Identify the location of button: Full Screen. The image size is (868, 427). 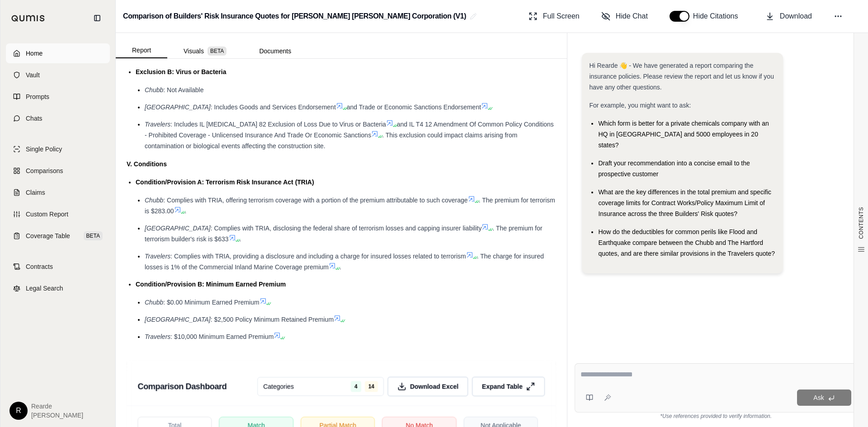
(553, 16).